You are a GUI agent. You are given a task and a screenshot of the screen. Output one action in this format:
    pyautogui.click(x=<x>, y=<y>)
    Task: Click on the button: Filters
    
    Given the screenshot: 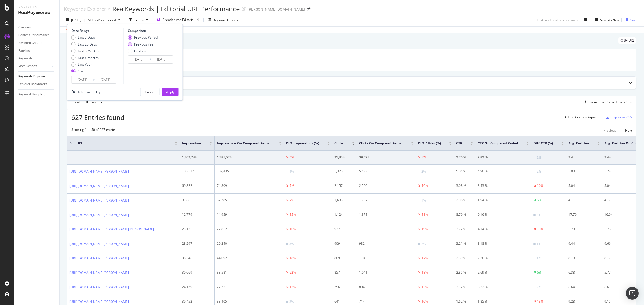 What is the action you would take?
    pyautogui.click(x=138, y=20)
    